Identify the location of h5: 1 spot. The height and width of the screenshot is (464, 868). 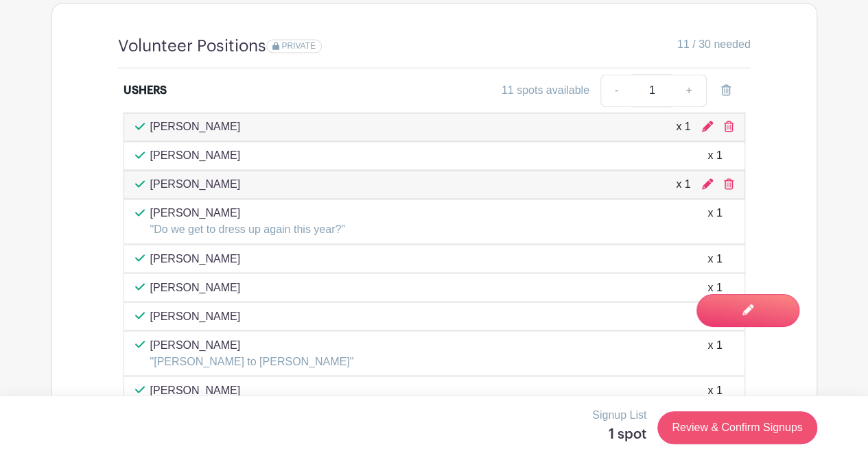
(619, 434).